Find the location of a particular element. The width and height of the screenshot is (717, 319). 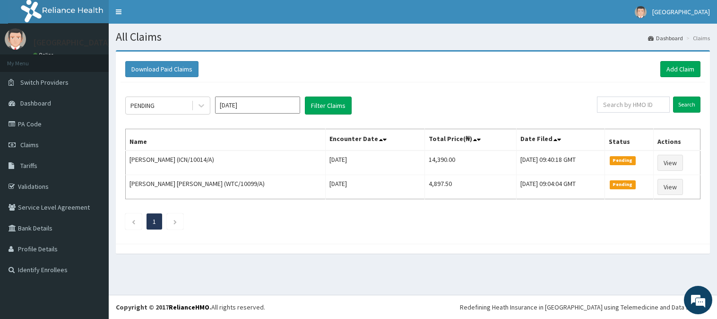

input: Search is located at coordinates (687, 105).